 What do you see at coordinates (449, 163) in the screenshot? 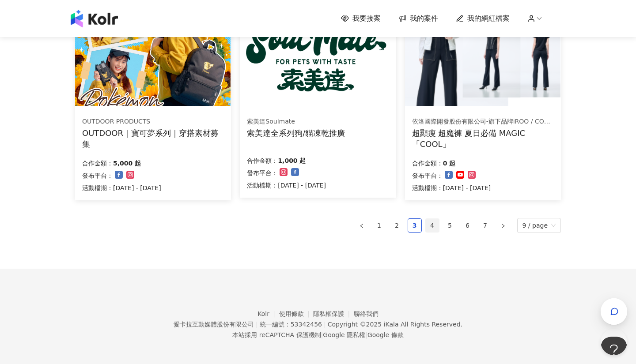
I see `p: 0 起` at bounding box center [449, 163].